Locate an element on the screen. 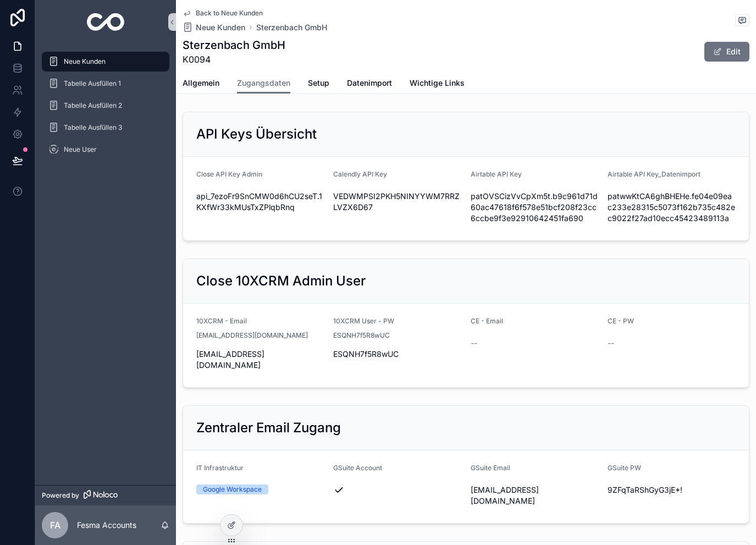 The width and height of the screenshot is (756, 545). span: Airtable API Key_Datenimport is located at coordinates (654, 174).